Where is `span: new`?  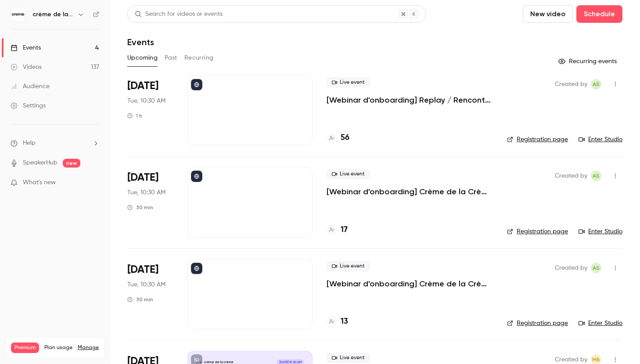 span: new is located at coordinates (72, 163).